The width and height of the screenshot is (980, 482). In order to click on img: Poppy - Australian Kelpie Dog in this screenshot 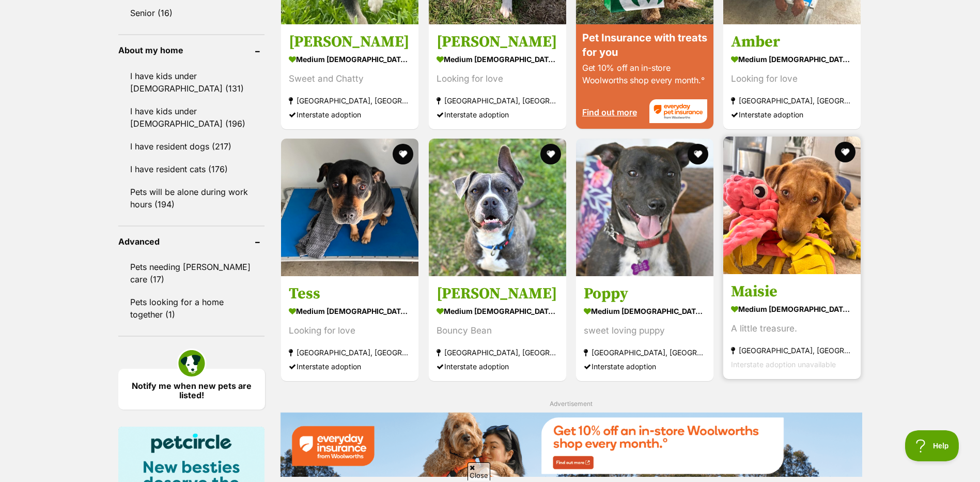, I will do `click(645, 208)`.